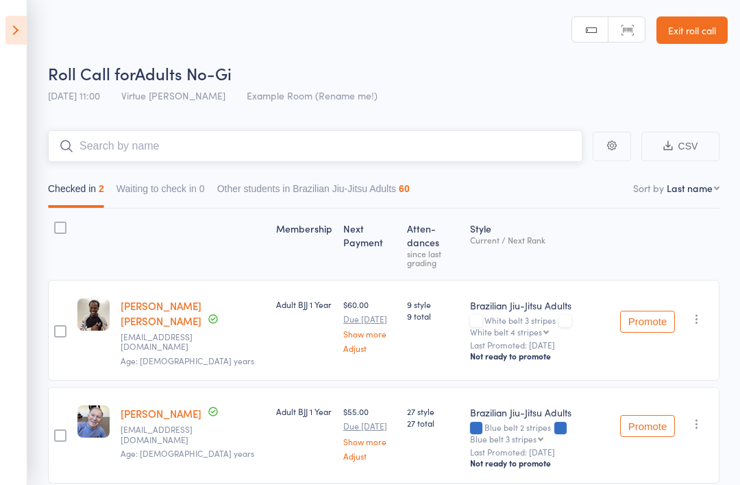 The image size is (740, 485). Describe the element at coordinates (304, 244) in the screenshot. I see `div: Membership` at that location.